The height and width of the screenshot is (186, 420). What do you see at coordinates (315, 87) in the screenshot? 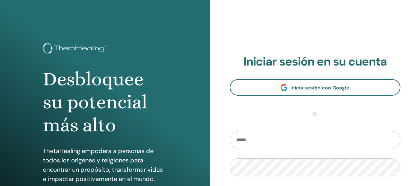
I see `a: Inicia sesión con Google` at bounding box center [315, 87].